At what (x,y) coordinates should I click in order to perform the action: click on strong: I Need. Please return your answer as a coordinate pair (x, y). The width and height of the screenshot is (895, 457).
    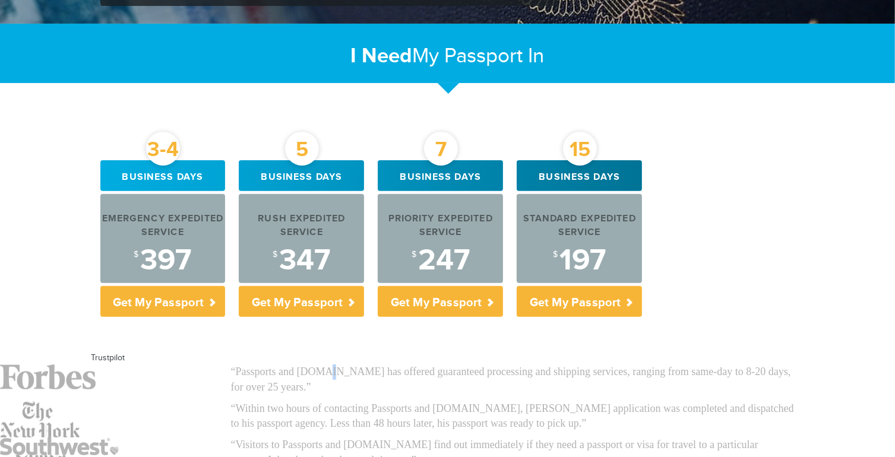
    Looking at the image, I should click on (382, 56).